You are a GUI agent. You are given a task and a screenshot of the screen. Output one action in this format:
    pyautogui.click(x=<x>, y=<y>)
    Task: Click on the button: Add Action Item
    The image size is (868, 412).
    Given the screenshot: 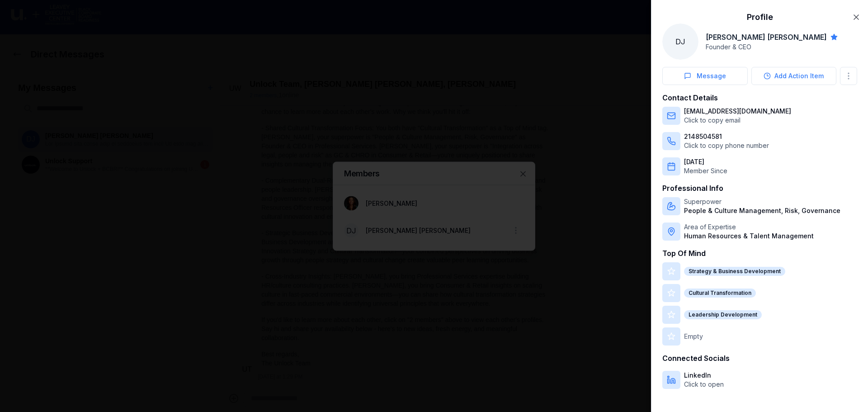 What is the action you would take?
    pyautogui.click(x=794, y=76)
    